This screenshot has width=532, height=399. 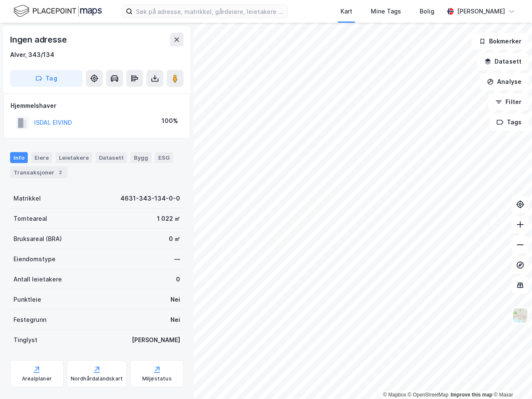 I want to click on div: Eiere, so click(x=42, y=157).